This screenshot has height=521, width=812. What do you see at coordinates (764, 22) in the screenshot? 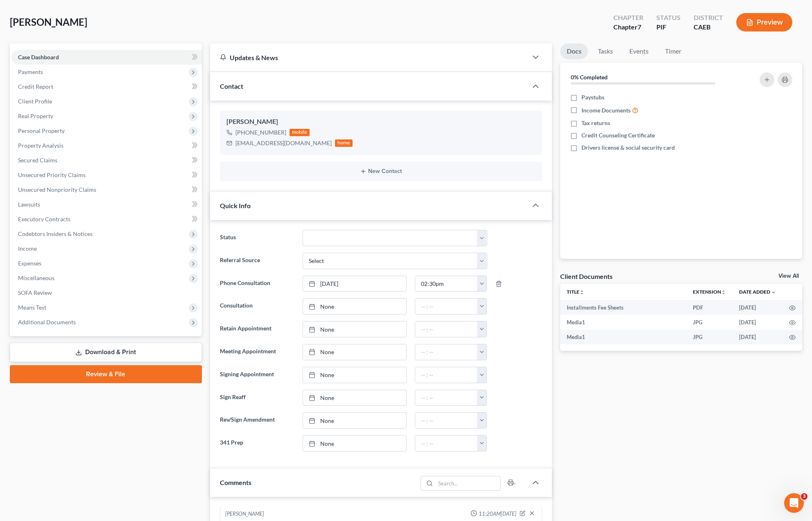
I see `button: Preview` at bounding box center [764, 22].